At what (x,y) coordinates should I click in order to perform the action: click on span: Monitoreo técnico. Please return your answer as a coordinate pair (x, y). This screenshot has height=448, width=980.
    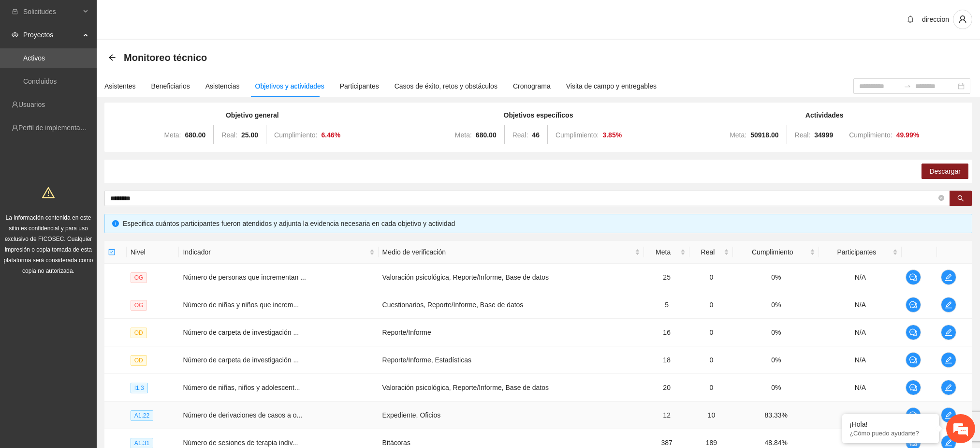
    Looking at the image, I should click on (165, 58).